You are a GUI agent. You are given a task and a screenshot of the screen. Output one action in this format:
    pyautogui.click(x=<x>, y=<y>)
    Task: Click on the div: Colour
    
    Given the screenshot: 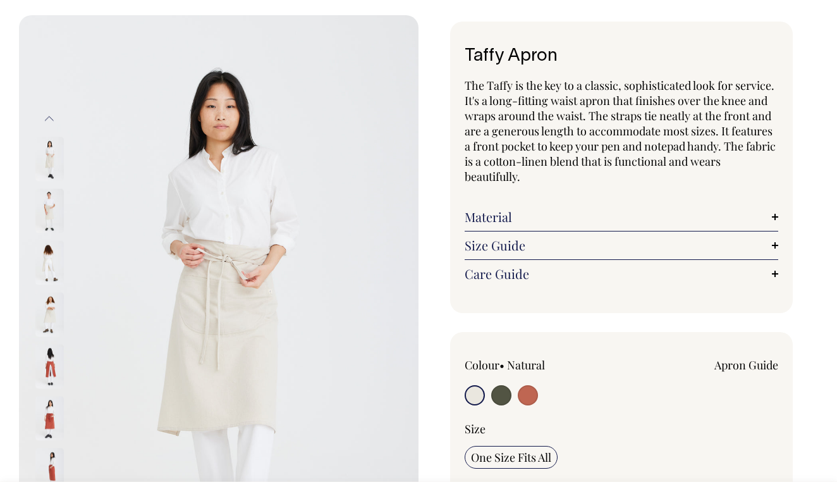 What is the action you would take?
    pyautogui.click(x=527, y=365)
    